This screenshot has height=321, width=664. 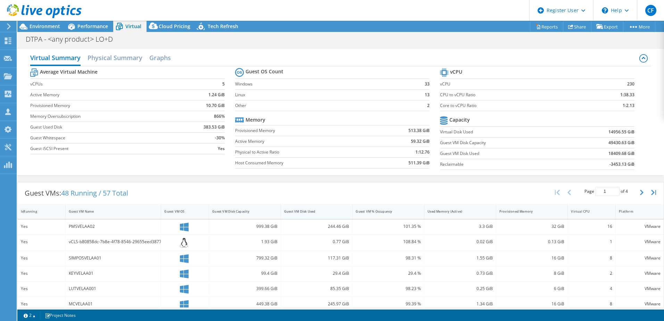 What do you see at coordinates (460, 258) in the screenshot?
I see `div: 1.55 GiB` at bounding box center [460, 258].